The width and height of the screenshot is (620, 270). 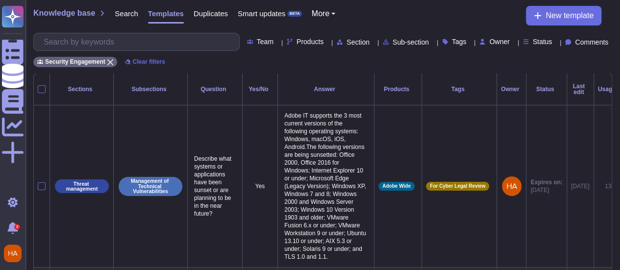 I want to click on p: Describe what systems or applications have been sunset or are planning to be in the near future?, so click(x=215, y=186).